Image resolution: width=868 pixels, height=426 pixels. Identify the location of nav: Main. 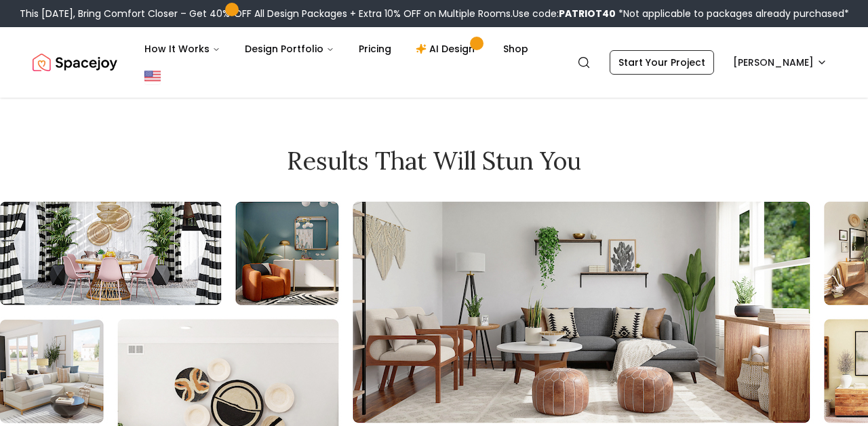
(337, 49).